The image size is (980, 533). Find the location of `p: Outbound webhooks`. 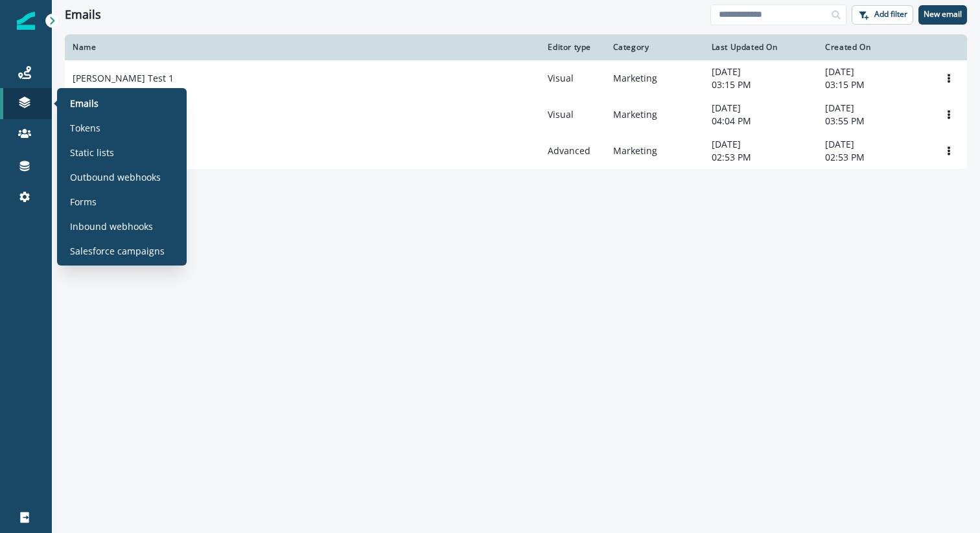

p: Outbound webhooks is located at coordinates (115, 177).